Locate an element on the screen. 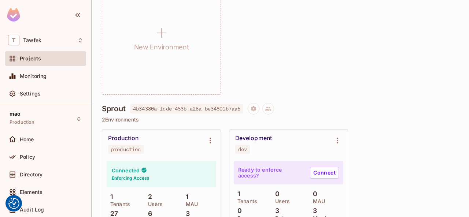 Image resolution: width=469 pixels, height=217 pixels. p: 2 Environments is located at coordinates (281, 120).